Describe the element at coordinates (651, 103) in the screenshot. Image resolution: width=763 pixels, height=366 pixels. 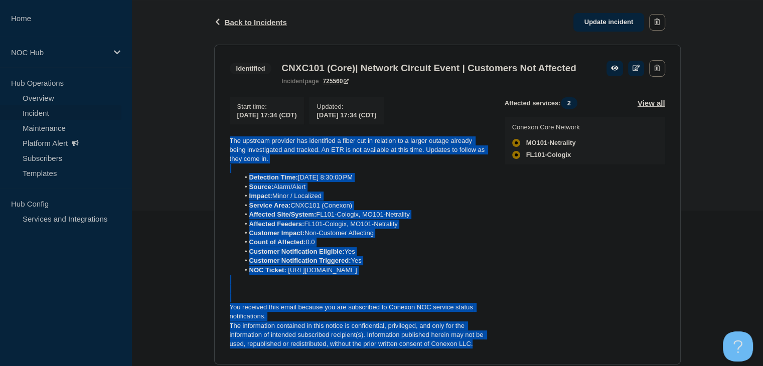
I see `button: View all` at that location.